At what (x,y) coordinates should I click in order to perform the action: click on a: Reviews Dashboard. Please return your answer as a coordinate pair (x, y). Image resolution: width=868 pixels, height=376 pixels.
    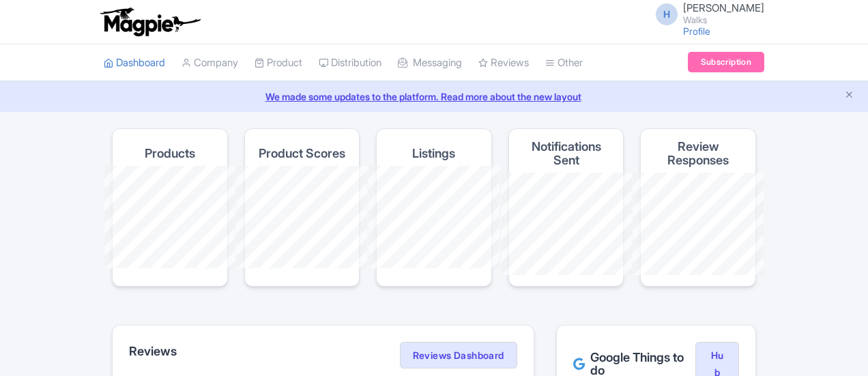
    Looking at the image, I should click on (459, 356).